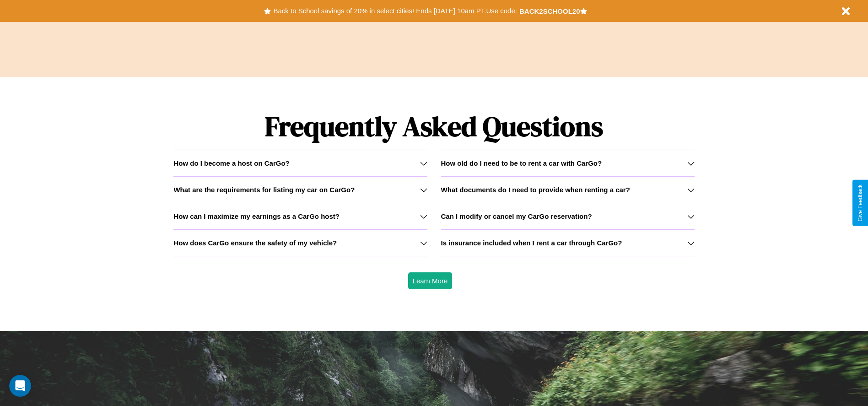  I want to click on div: Give Feedback, so click(860, 203).